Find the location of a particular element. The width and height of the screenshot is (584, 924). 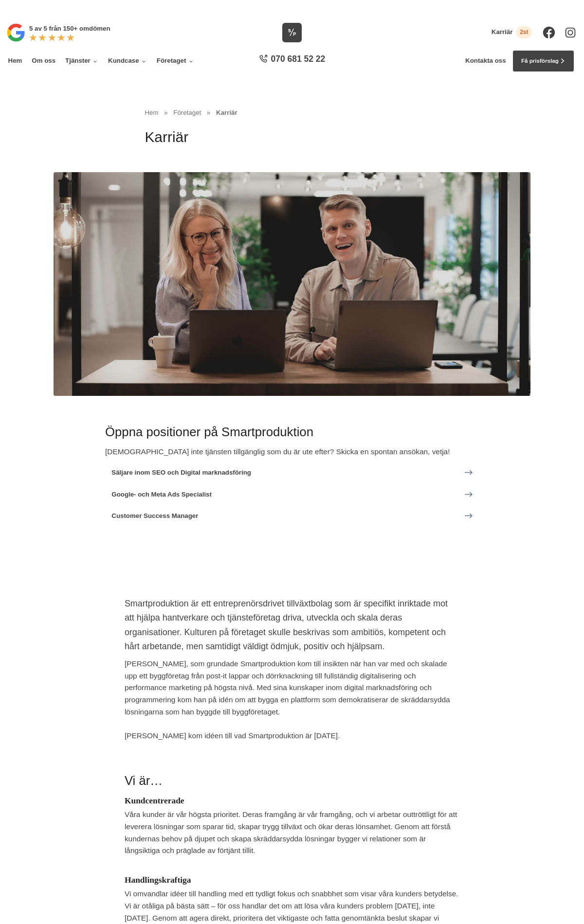

span: Hem is located at coordinates (151, 112).